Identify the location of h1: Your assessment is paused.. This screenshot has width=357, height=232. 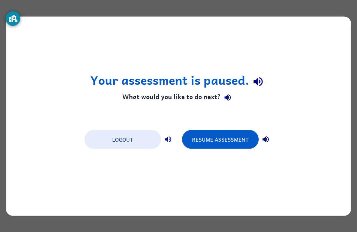
(179, 82).